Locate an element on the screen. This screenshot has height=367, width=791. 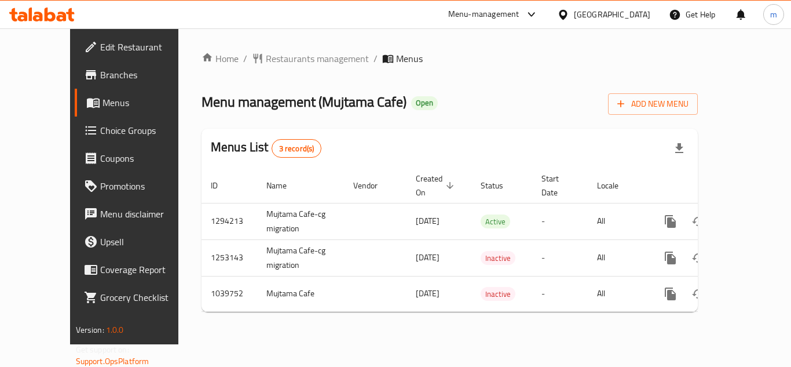
td: 1294213 is located at coordinates (229, 221).